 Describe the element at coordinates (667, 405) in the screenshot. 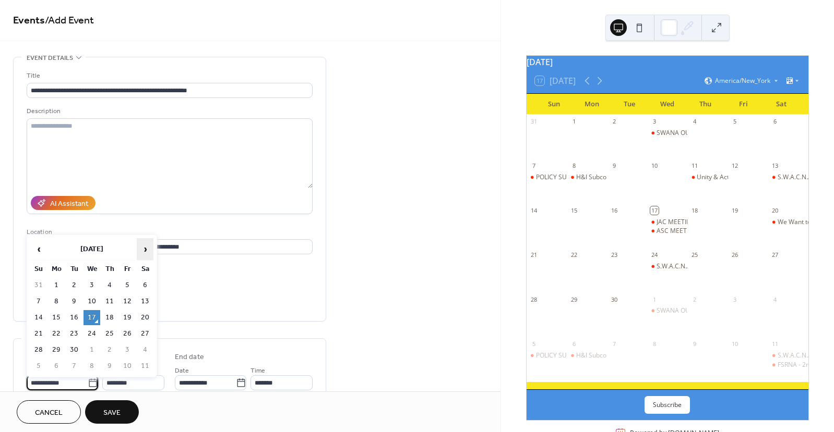

I see `button: Subscribe` at that location.